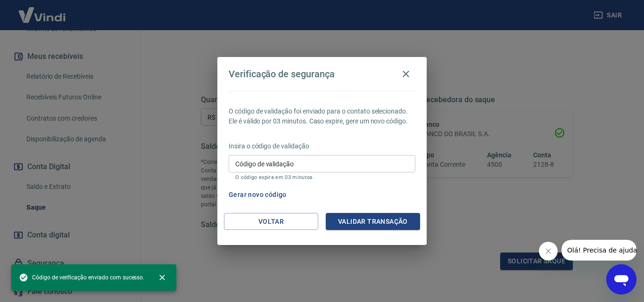 This screenshot has width=644, height=302. I want to click on p: Insira o código de validação, so click(322, 146).